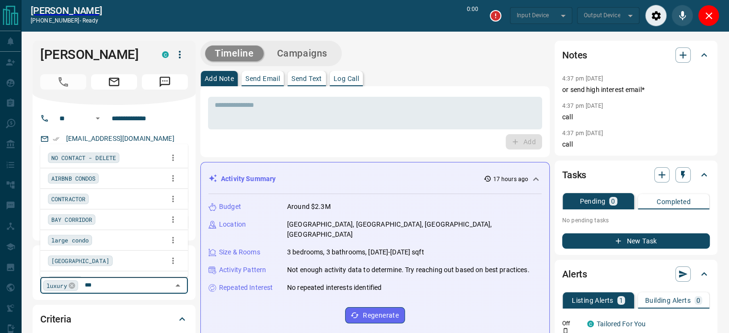  I want to click on h2: Criteria, so click(56, 319).